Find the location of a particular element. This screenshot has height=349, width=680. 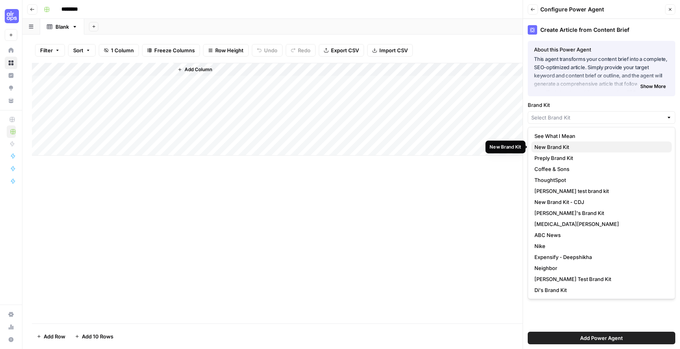

span: See What I Mean is located at coordinates (600, 136).